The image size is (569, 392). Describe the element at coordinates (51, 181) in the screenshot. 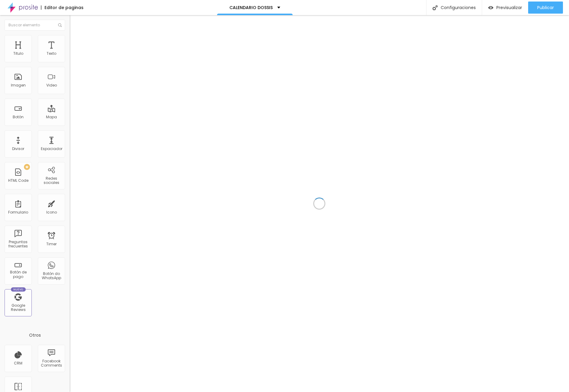

I see `div: Redes sociales` at that location.